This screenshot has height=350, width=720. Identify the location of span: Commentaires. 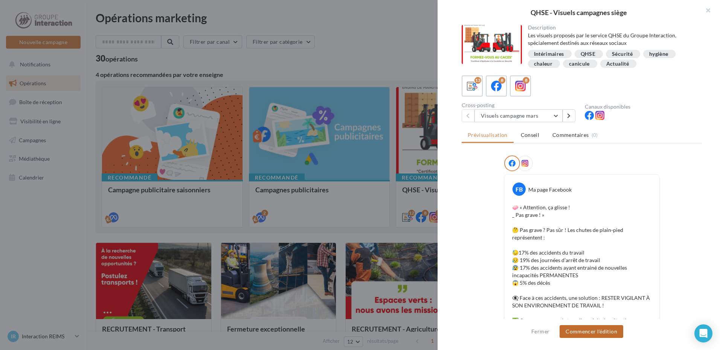
(571, 135).